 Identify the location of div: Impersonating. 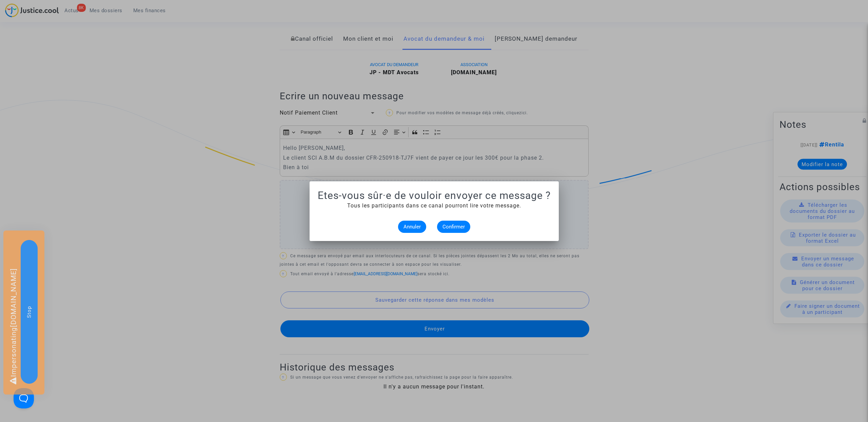
(23, 313).